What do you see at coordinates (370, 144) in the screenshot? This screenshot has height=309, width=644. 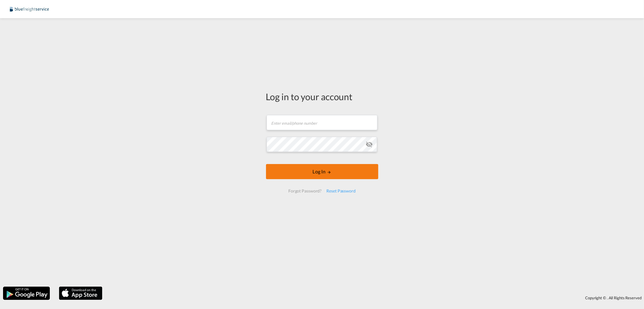 I see `md-icon: icon-eye-off` at bounding box center [370, 144].